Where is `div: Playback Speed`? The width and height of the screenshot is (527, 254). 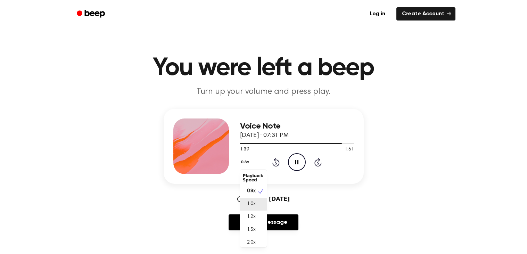 div: Playback Speed is located at coordinates (253, 178).